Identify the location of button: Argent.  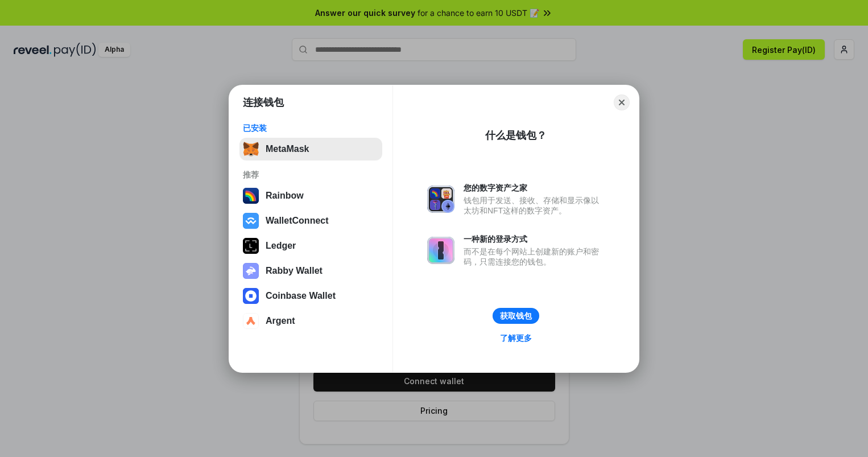
(311, 321).